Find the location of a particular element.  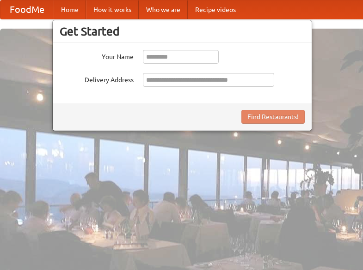

a: Home is located at coordinates (70, 10).